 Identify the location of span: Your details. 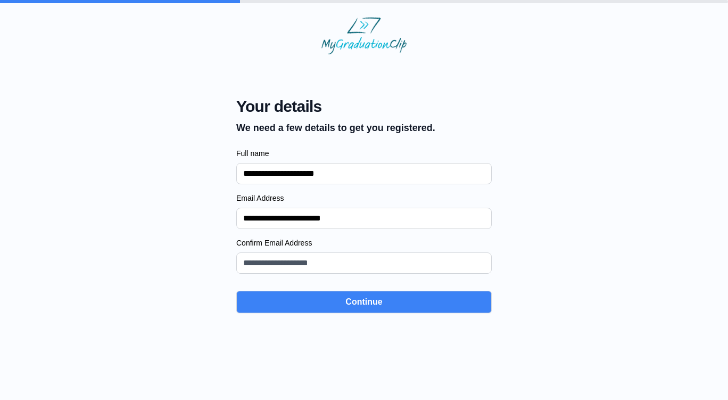
(336, 106).